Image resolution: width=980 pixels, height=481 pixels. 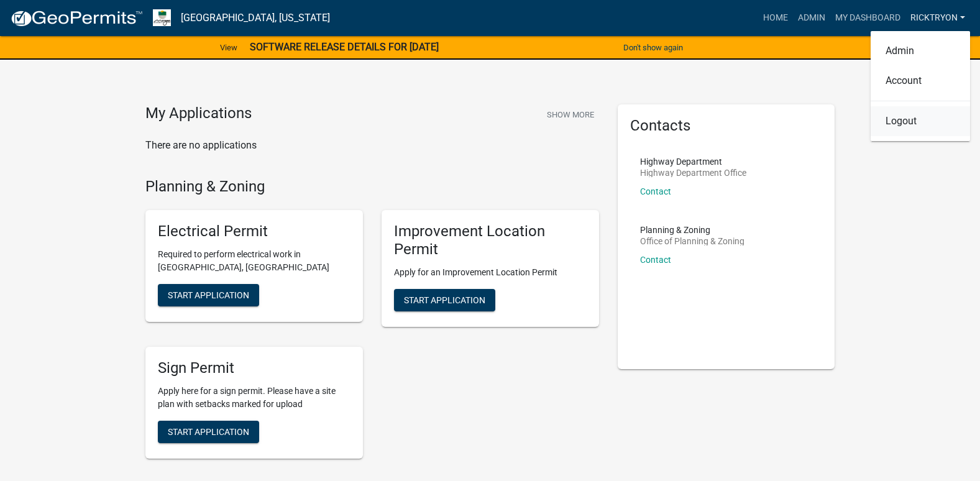 What do you see at coordinates (228, 47) in the screenshot?
I see `a: View` at bounding box center [228, 47].